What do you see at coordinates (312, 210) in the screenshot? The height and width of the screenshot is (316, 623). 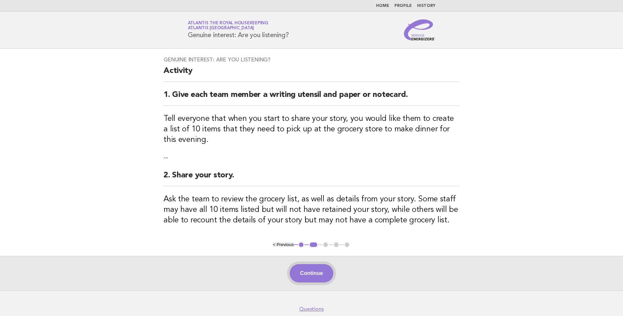 I see `h3: Ask the team to review the grocery list, as well as details from your story. Some staff may have ...` at bounding box center [312, 210].